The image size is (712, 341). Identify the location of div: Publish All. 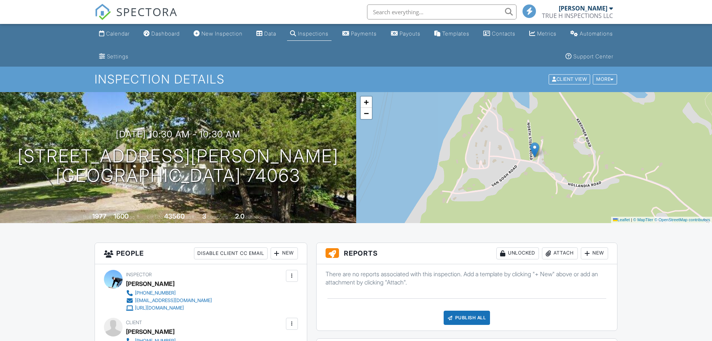
(467, 317).